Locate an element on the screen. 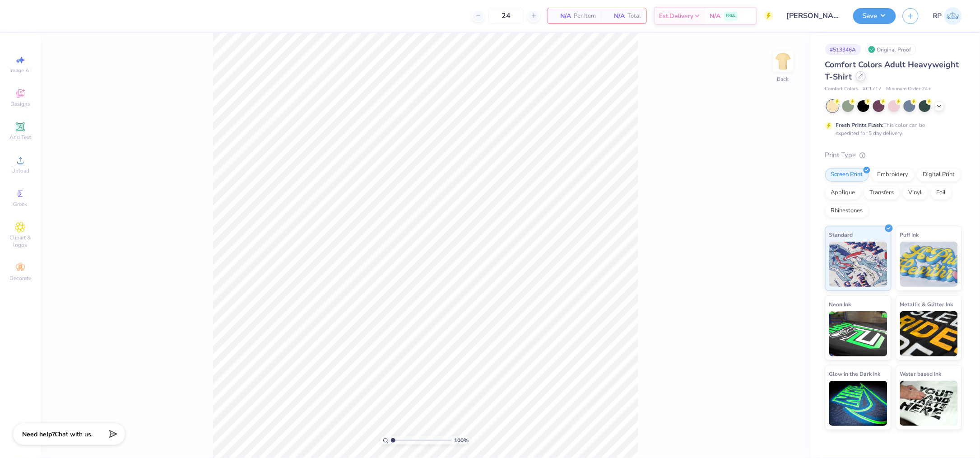 Image resolution: width=980 pixels, height=458 pixels. input: Untitled Design is located at coordinates (813, 16).